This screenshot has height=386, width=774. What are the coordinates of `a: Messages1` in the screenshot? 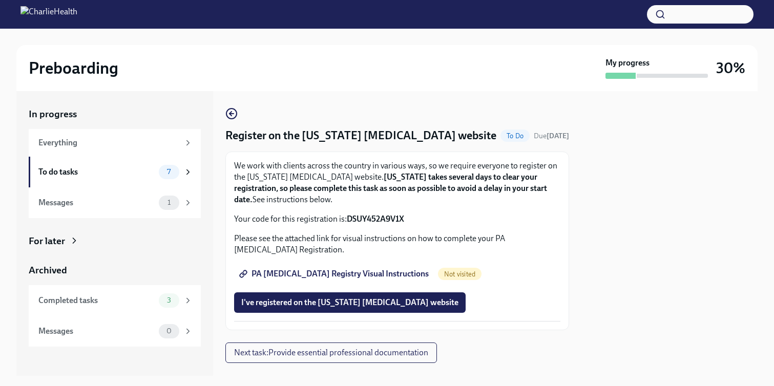 It's located at (115, 203).